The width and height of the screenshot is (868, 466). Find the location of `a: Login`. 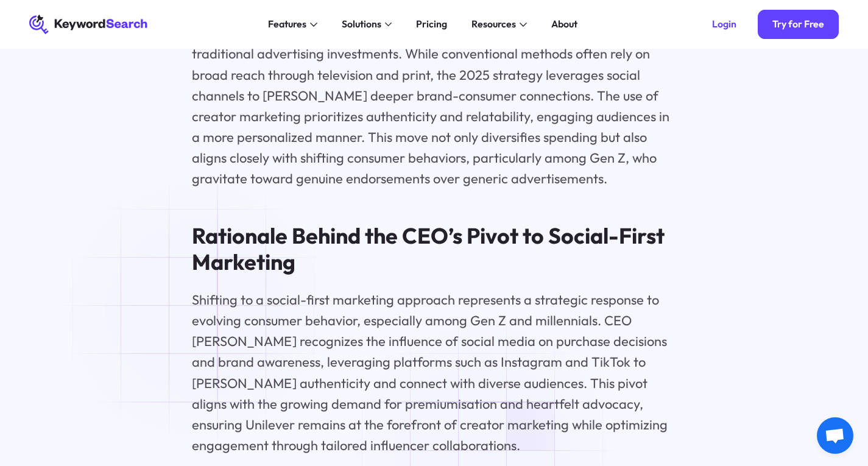

a: Login is located at coordinates (724, 25).